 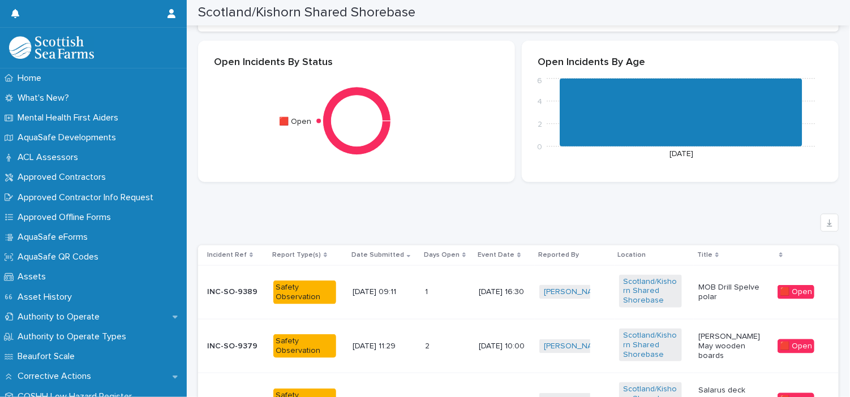 What do you see at coordinates (539, 102) in the screenshot?
I see `tspan: 4` at bounding box center [539, 102].